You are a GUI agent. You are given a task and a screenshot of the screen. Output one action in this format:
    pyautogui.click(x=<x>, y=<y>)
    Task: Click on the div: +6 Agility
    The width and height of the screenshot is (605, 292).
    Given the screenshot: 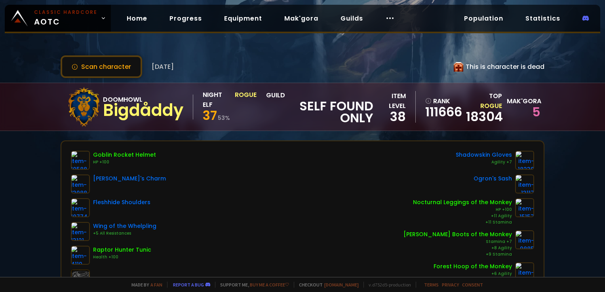 What is the action you would take?
    pyautogui.click(x=473, y=274)
    